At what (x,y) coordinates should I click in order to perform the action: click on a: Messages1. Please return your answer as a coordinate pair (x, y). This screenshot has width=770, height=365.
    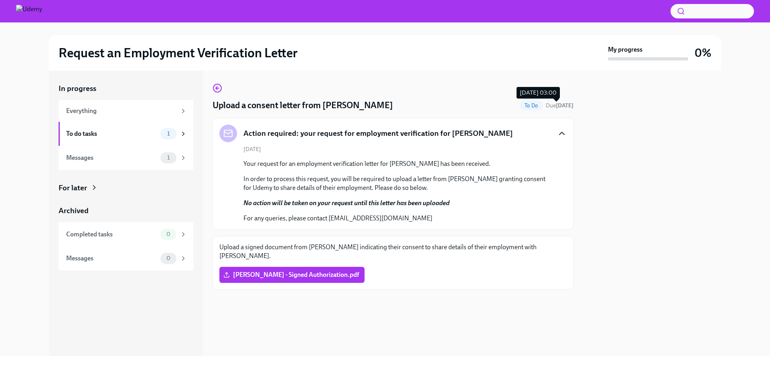
    Looking at the image, I should click on (126, 158).